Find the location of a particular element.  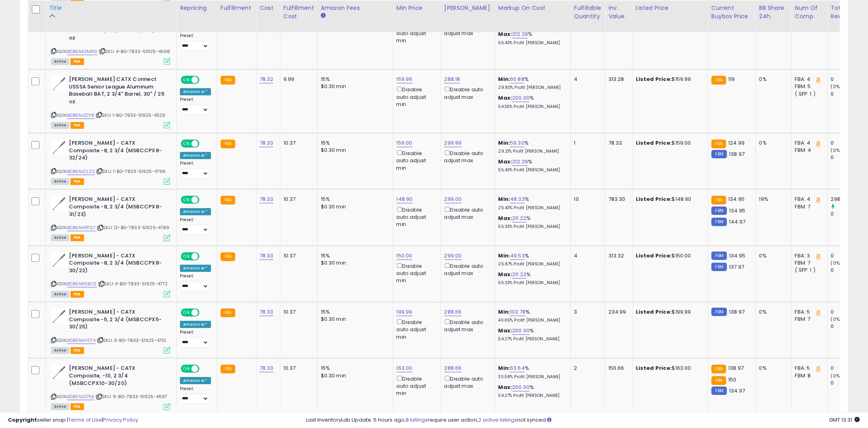

span: | SKU: 1-BG-7833-51925-4529 is located at coordinates (130, 115).